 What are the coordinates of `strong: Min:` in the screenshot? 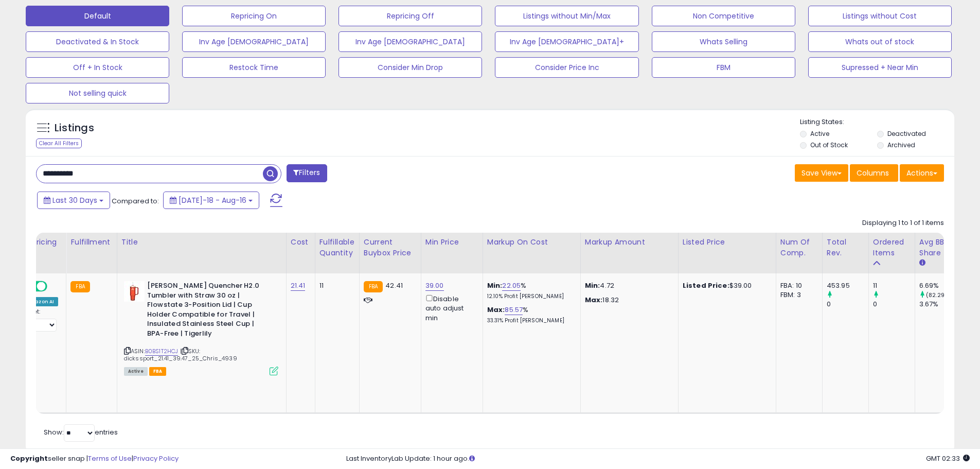 It's located at (592, 285).